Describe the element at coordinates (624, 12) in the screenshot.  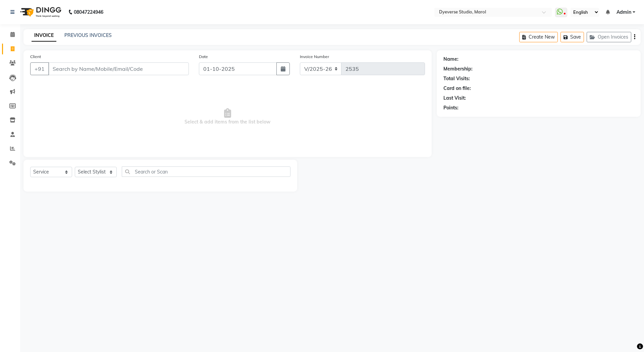
I see `span: Admin` at that location.